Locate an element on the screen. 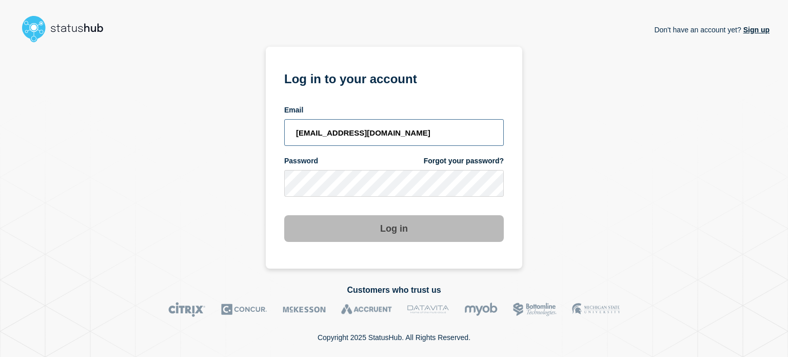  img: MSU logo is located at coordinates (596, 309).